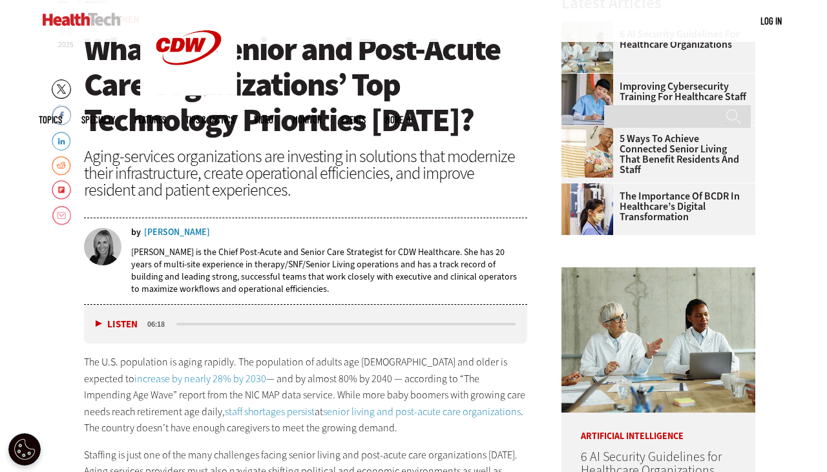 This screenshot has height=472, width=827. What do you see at coordinates (189, 92) in the screenshot?
I see `a: CDW` at bounding box center [189, 92].